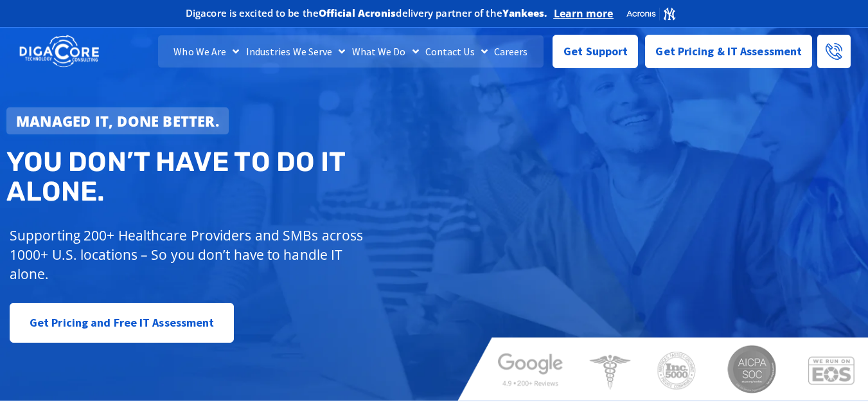  What do you see at coordinates (357, 13) in the screenshot?
I see `b: Official Acronis` at bounding box center [357, 13].